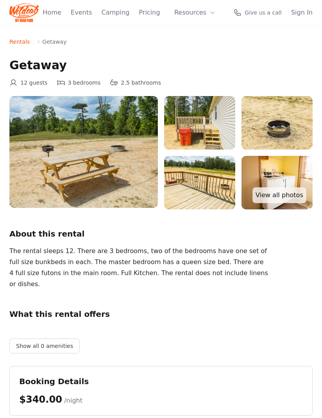  What do you see at coordinates (20, 42) in the screenshot?
I see `a: Rentals` at bounding box center [20, 42].